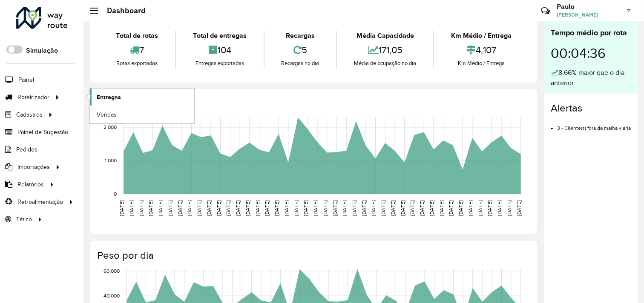  I want to click on div: 7, so click(137, 50).